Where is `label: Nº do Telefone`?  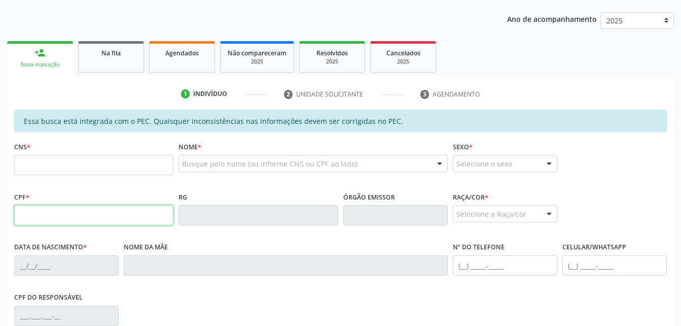
label: Nº do Telefone is located at coordinates (479, 247).